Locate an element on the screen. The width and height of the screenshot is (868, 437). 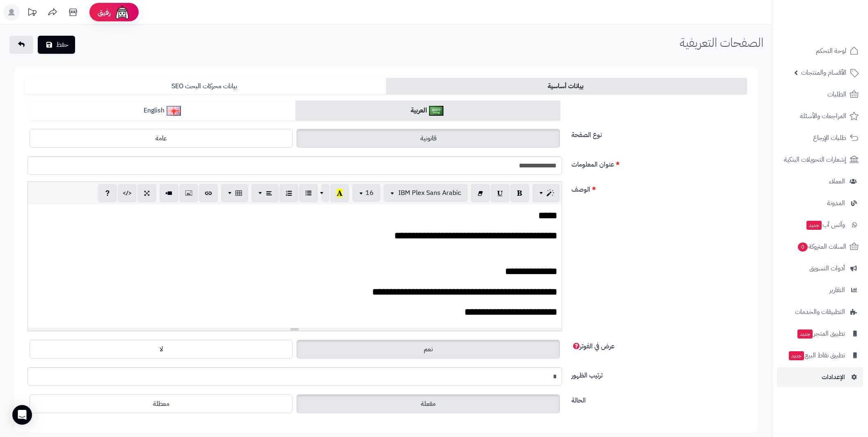
a: العملاء is located at coordinates (820, 181).